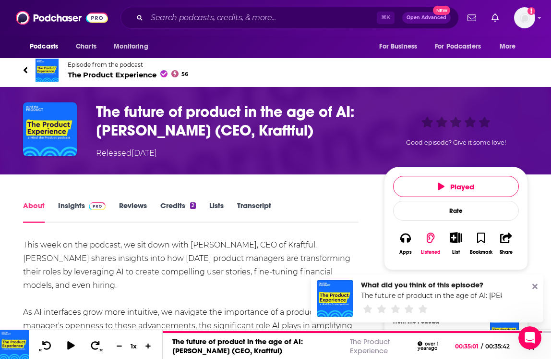 This screenshot has width=551, height=359. I want to click on span: 00:35:01, so click(468, 346).